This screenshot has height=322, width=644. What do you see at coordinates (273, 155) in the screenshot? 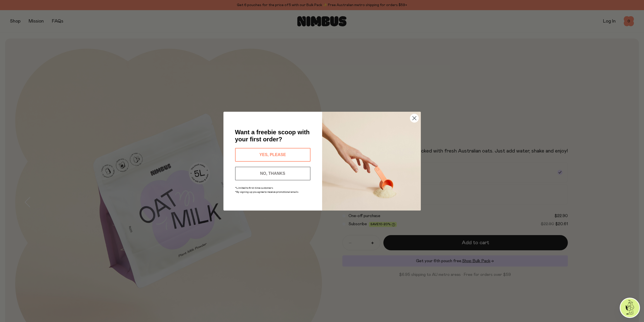
I see `button: YES, PLEASE` at bounding box center [273, 155].